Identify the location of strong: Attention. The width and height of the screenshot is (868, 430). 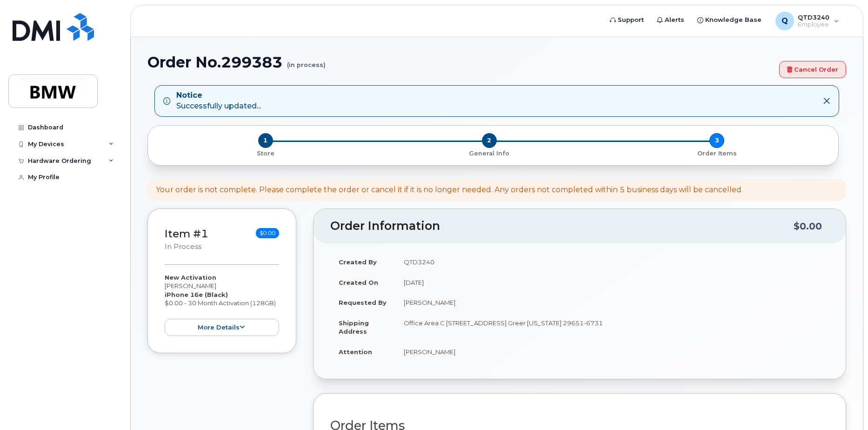
(356, 352).